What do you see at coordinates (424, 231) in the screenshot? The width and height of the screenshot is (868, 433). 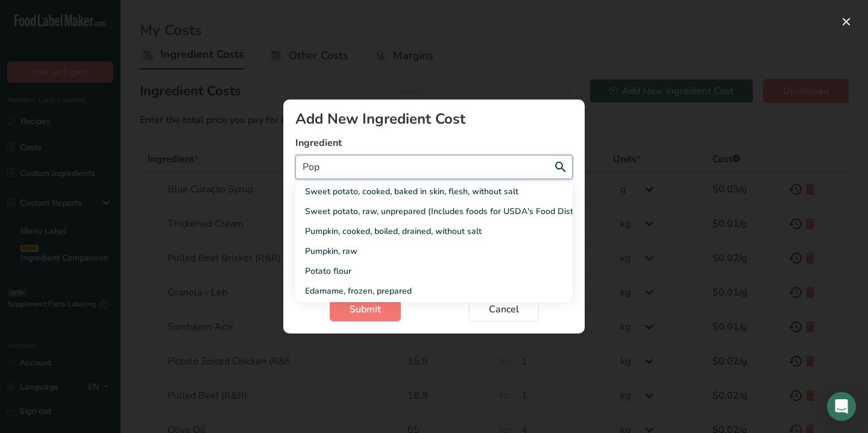 I see `div: Pumpkin, cooked, boiled, drained, without salt` at bounding box center [424, 231].